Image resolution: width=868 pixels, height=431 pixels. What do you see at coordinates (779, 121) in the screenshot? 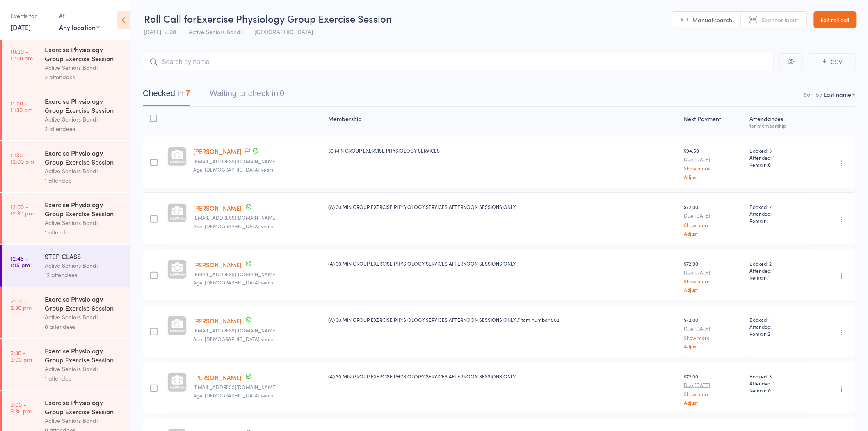
I see `div: Atten­dances` at bounding box center [779, 121].